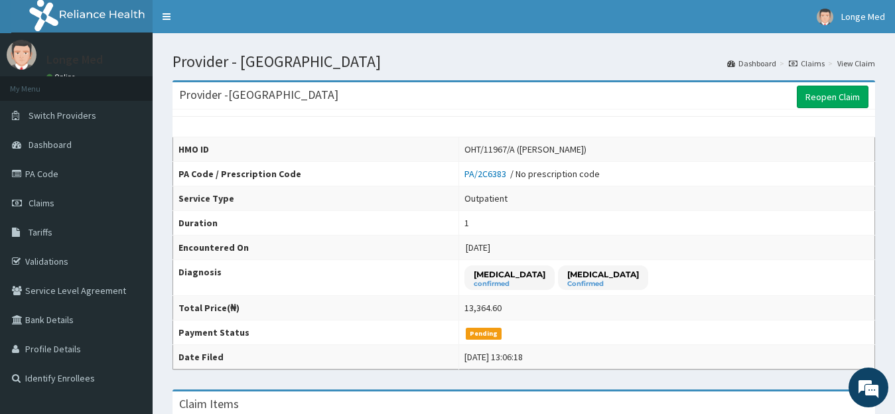 Image resolution: width=895 pixels, height=414 pixels. Describe the element at coordinates (316, 332) in the screenshot. I see `th: Payment Status` at that location.